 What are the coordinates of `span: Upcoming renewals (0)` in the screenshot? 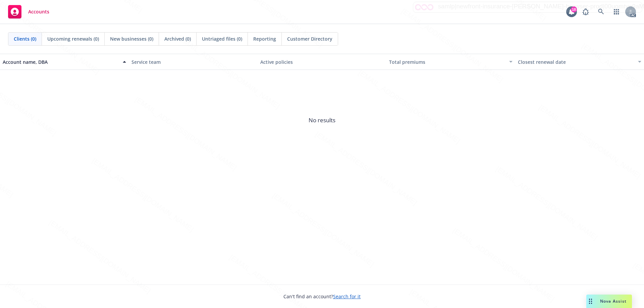 It's located at (73, 39).